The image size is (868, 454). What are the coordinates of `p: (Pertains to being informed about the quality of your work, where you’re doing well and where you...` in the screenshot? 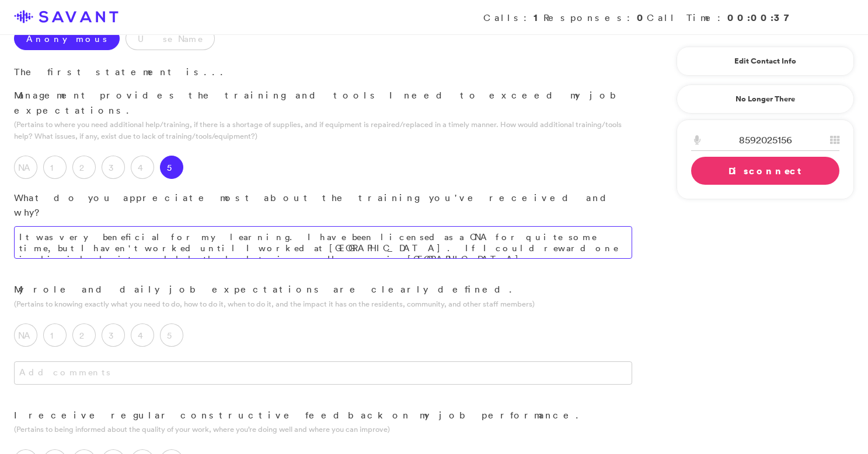 It's located at (323, 429).